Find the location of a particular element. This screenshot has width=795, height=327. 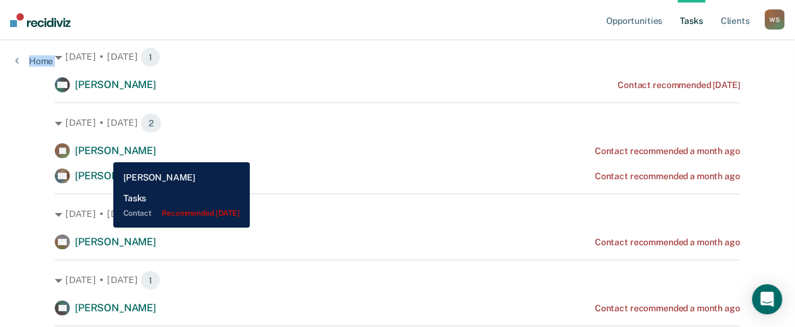

button: WS is located at coordinates (775, 20).